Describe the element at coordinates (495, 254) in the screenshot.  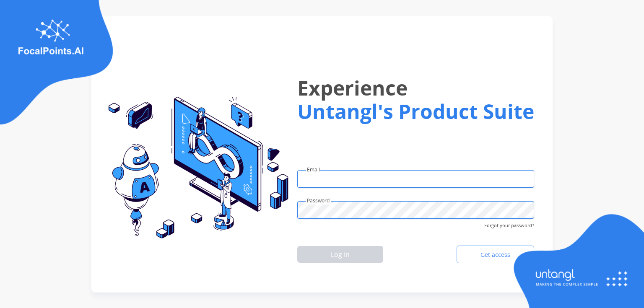
I see `a: Get access` at that location.